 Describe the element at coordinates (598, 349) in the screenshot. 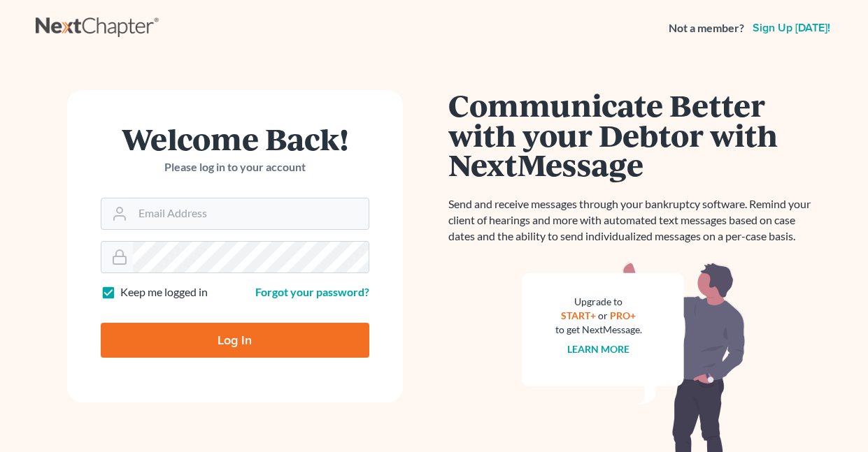

I see `a: Learn more` at that location.